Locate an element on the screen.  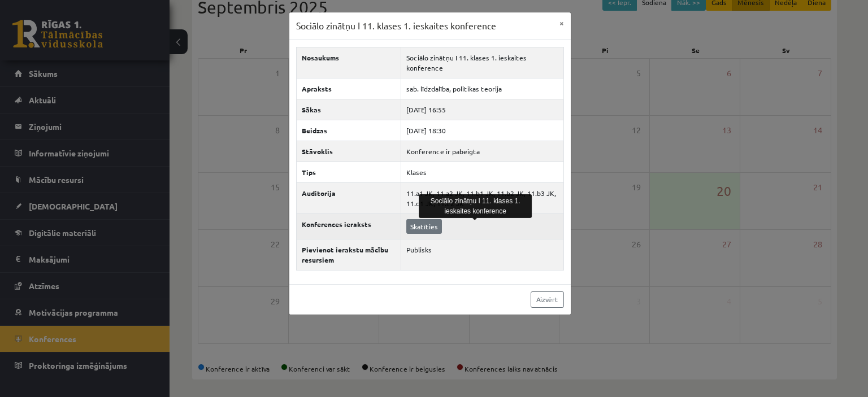
div: Sociālo zinātņu I 11. klases 1. ieskaites konference is located at coordinates (475, 206).